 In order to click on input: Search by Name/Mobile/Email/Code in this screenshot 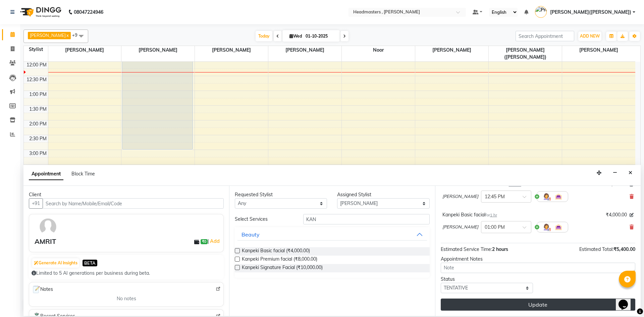, I will do `click(133, 203)`.